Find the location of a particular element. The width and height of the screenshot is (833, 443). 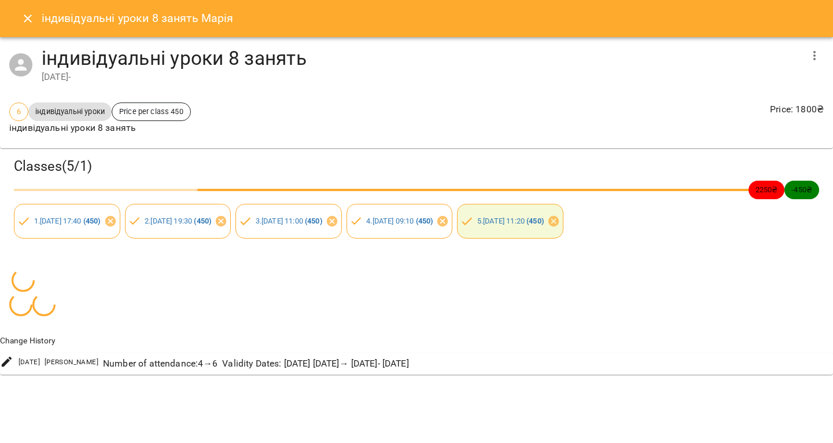

p: індивідуальні уроки 8 занять is located at coordinates (100, 128).